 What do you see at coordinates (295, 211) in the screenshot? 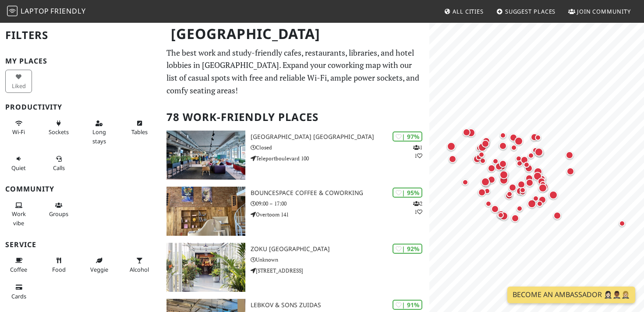
I see `a: BounceSpace Coffee & Coworking | 95% 21 BounceSpace Coffee & Coworking 09:00 – 17:00 Overtoom 141` at bounding box center [295, 211].